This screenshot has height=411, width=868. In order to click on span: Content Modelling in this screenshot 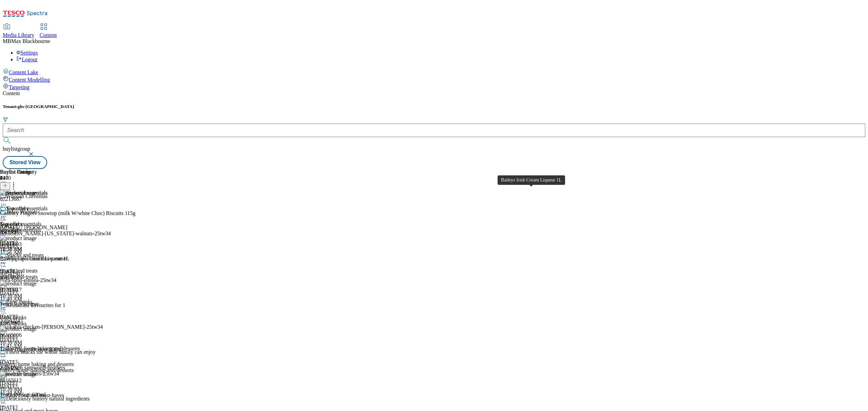, I will do `click(29, 80)`.